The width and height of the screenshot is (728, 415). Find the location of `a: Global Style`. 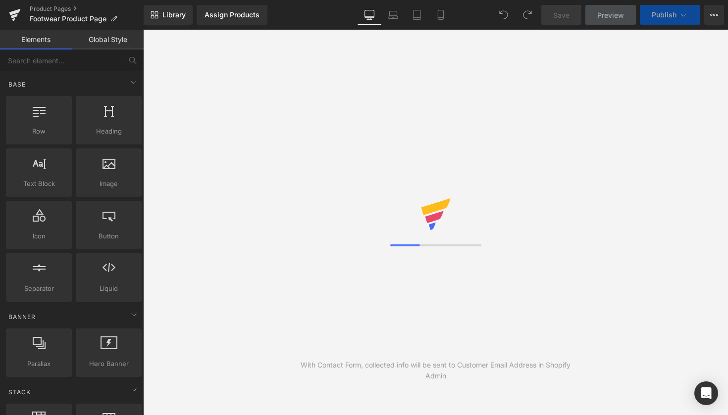

a: Global Style is located at coordinates (107, 40).